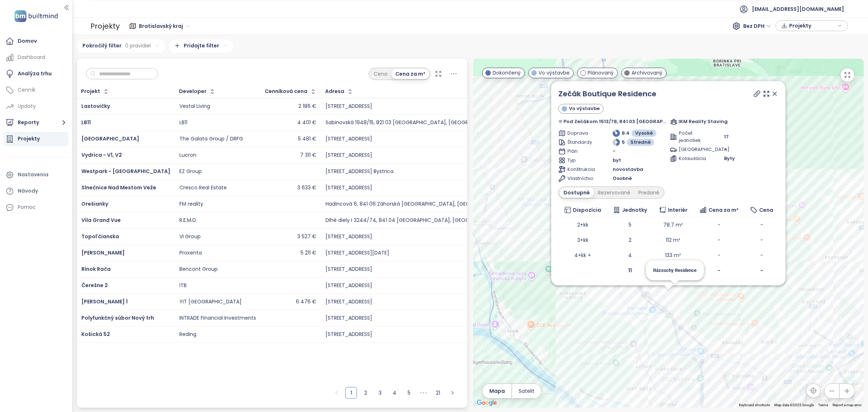  Describe the element at coordinates (641, 142) in the screenshot. I see `span: Stredné` at that location.